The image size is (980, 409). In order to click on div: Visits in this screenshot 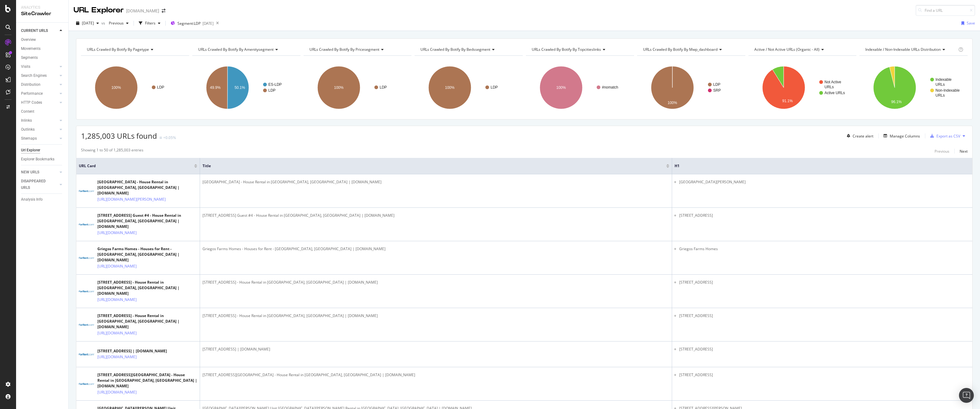, I will do `click(25, 66)`.